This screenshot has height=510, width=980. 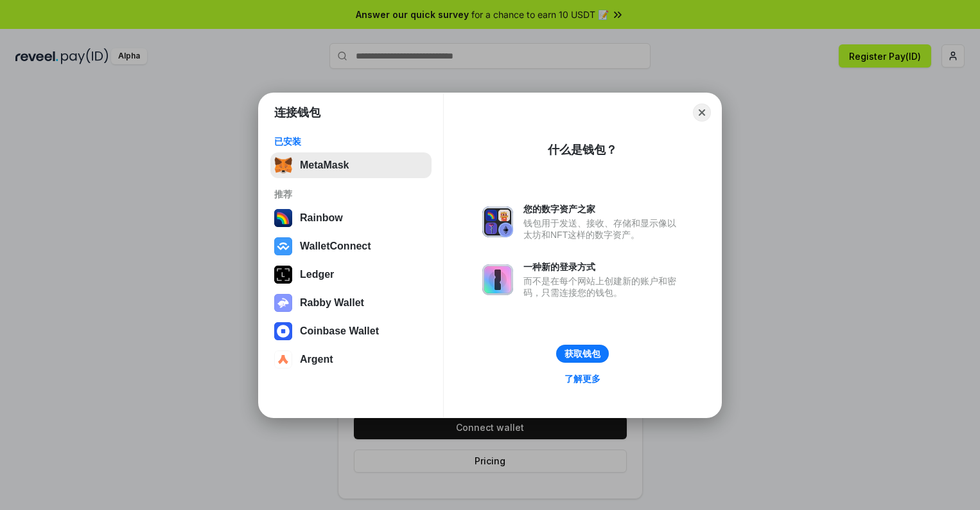 I want to click on img: svg+xml,%3Csvg%20xmlns%3D%22http%3A%2F%2Fwww.w3.org%2F2000%2Fsvg%22%20width%3D%2228%22%20height%3..., so click(x=283, y=275).